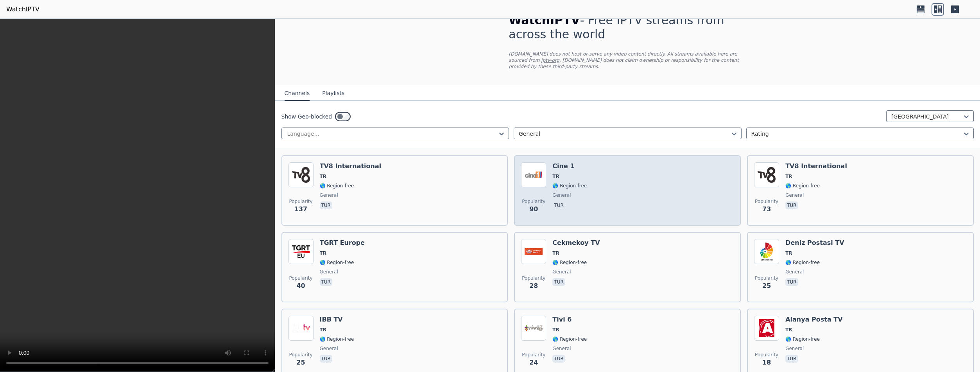  Describe the element at coordinates (575, 243) in the screenshot. I see `h6: Cekmekoy TV` at that location.